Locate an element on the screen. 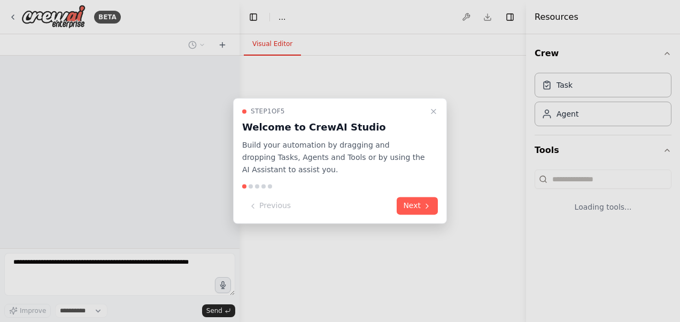 This screenshot has height=322, width=680. button: Previous is located at coordinates (269, 206).